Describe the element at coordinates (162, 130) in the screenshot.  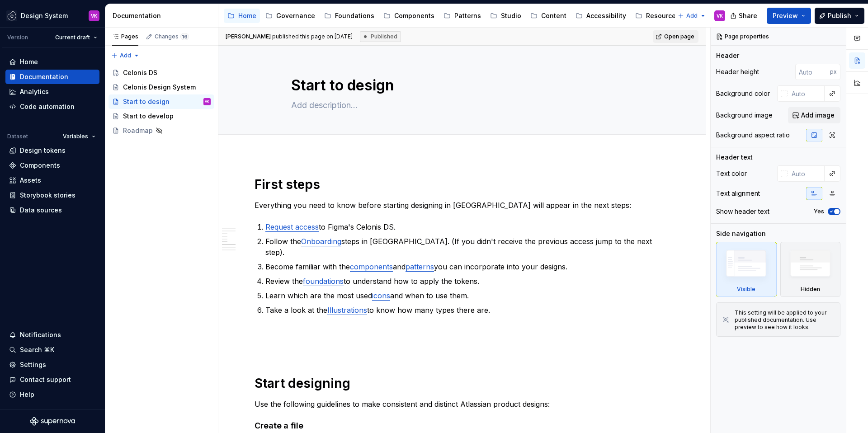
I see `a: Roadmap` at that location.